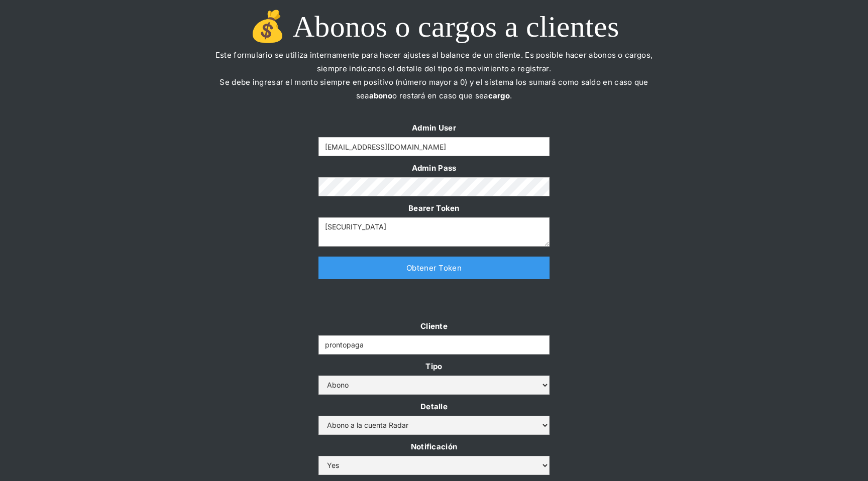 The image size is (868, 481). What do you see at coordinates (434, 447) in the screenshot?
I see `label: Notificación` at bounding box center [434, 447].